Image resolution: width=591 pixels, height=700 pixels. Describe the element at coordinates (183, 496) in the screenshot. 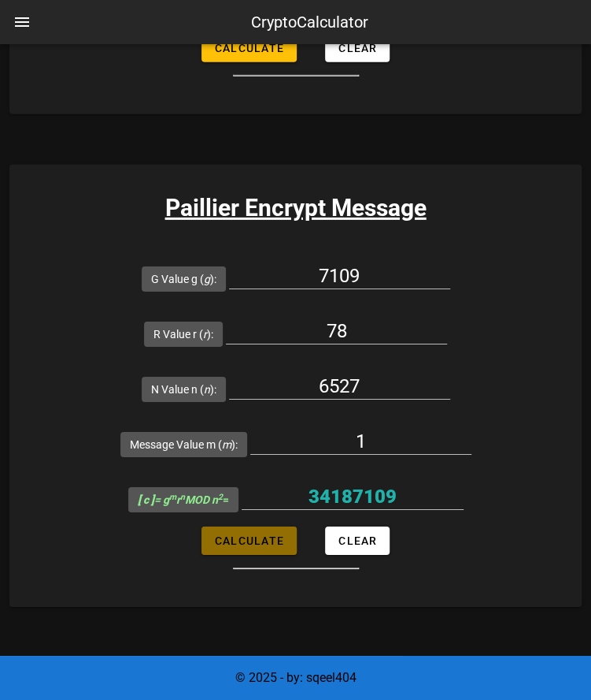

I see `sup: n` at that location.